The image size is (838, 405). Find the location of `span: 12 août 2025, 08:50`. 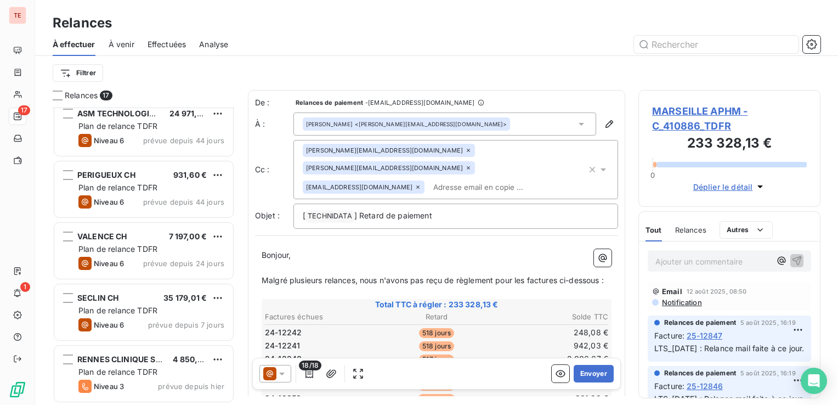

span: 12 août 2025, 08:50 is located at coordinates (717, 291).